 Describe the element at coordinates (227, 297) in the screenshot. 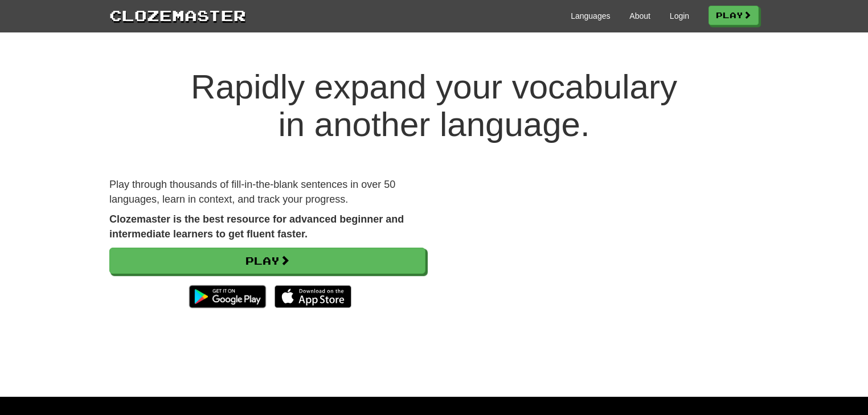

I see `img: Get it on Google Play` at that location.